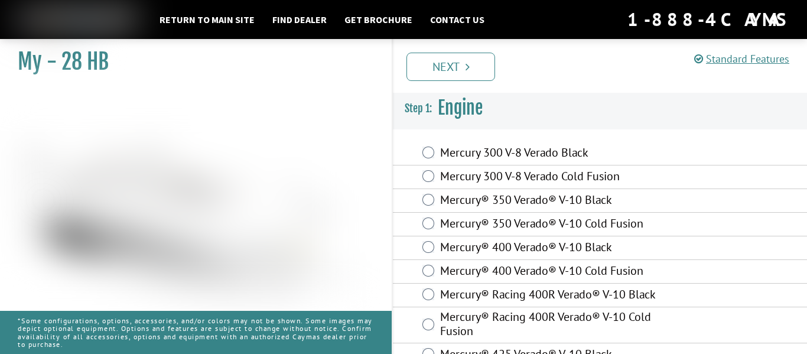  Describe the element at coordinates (708, 19) in the screenshot. I see `div: 1-888-4CAYMAS` at that location.